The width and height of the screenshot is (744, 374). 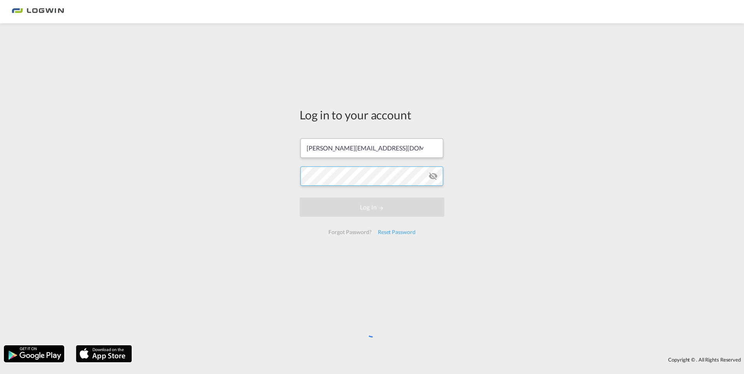 What do you see at coordinates (350, 232) in the screenshot?
I see `div: Forgot Password?` at bounding box center [350, 232].